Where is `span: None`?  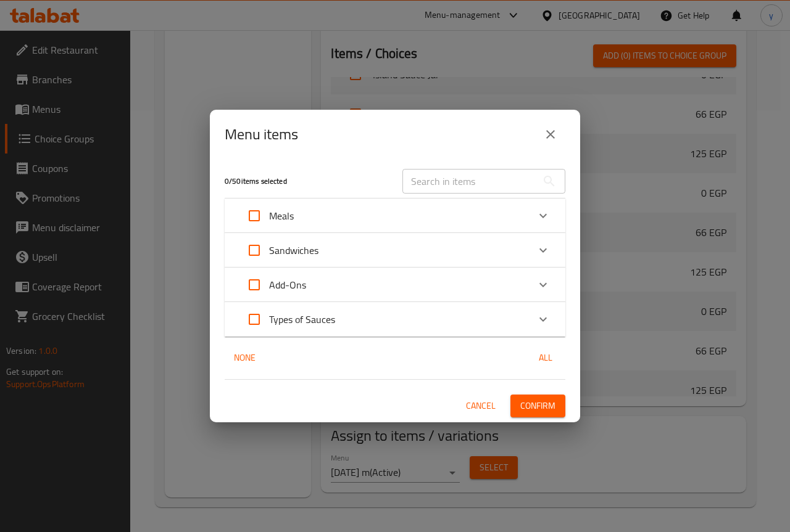 span: None is located at coordinates (244, 357).